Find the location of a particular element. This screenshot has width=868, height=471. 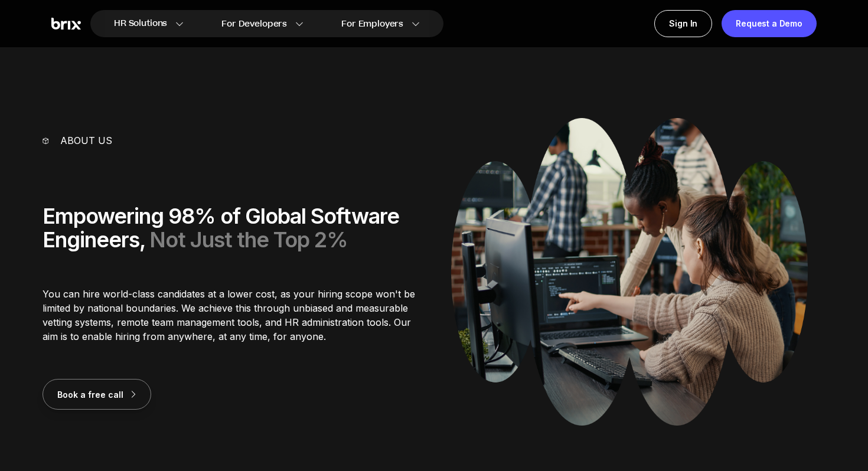

button: Book a free call is located at coordinates (97, 394).